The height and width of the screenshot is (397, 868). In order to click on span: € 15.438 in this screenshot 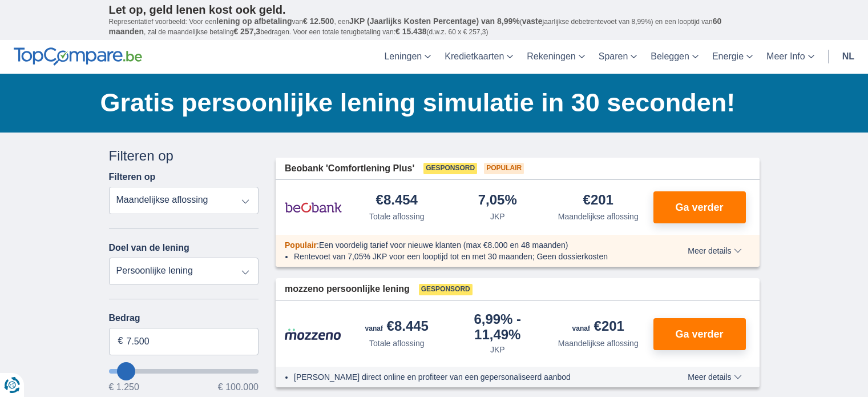, I will do `click(411, 32)`.